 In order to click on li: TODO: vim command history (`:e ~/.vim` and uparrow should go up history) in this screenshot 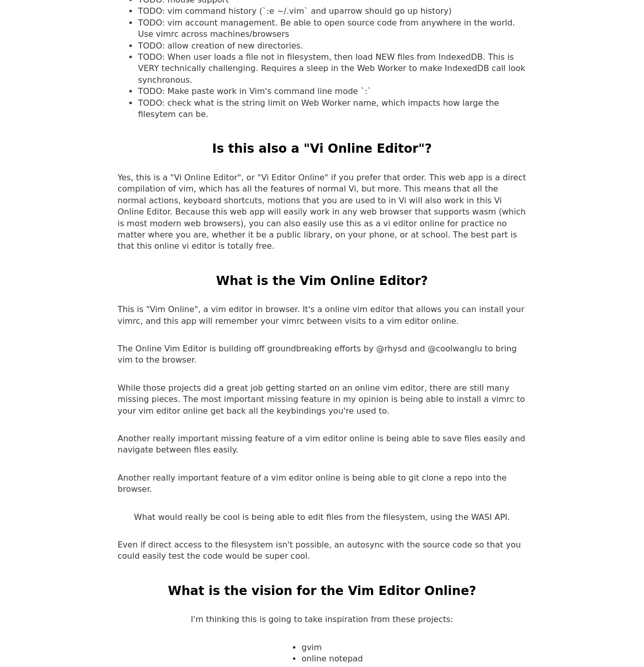, I will do `click(332, 12)`.